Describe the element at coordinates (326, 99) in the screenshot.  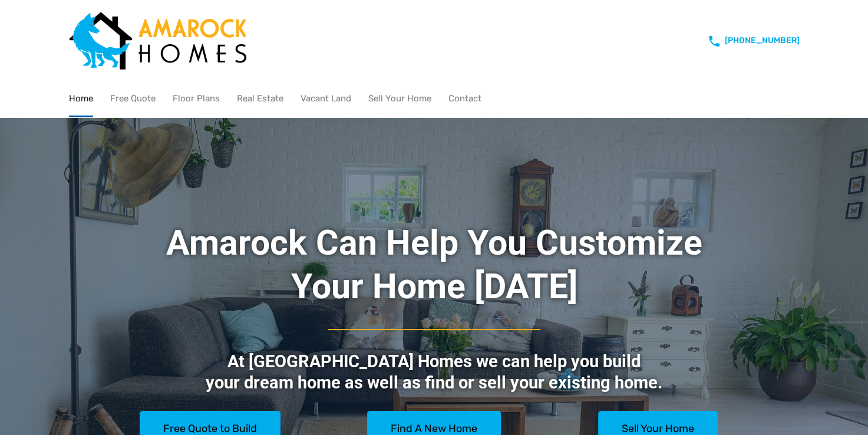
I see `a: Vacant Land` at that location.